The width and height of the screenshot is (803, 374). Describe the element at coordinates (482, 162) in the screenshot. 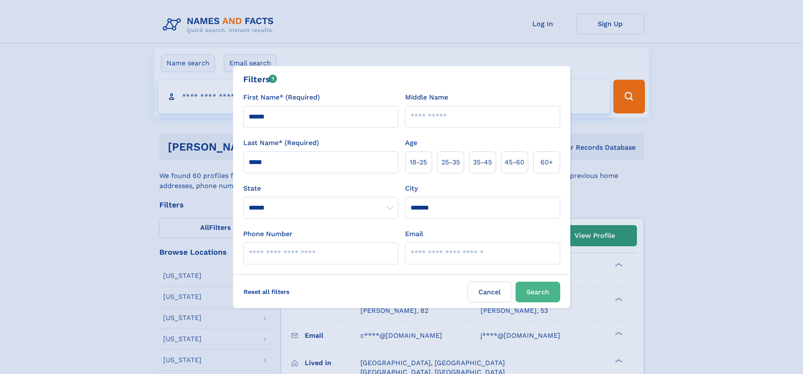

I see `span: 35‑45` at that location.